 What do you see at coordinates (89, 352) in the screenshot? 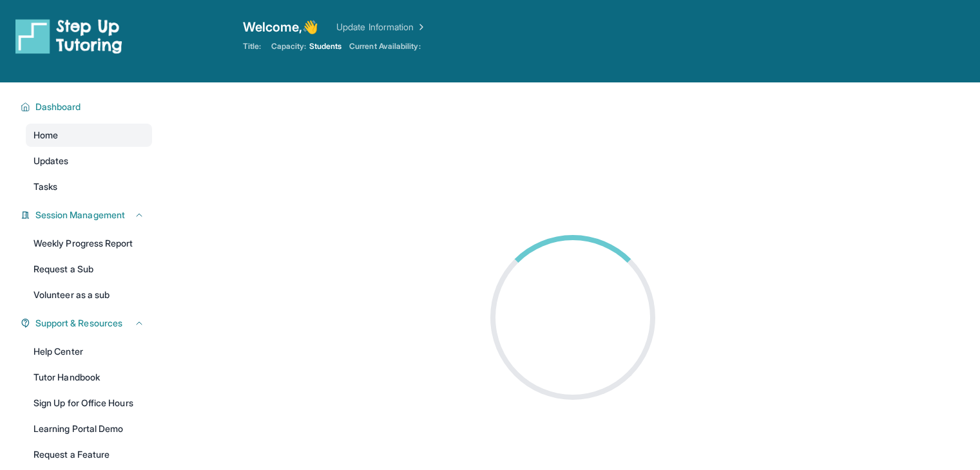
I see `a: Help Center` at bounding box center [89, 352].